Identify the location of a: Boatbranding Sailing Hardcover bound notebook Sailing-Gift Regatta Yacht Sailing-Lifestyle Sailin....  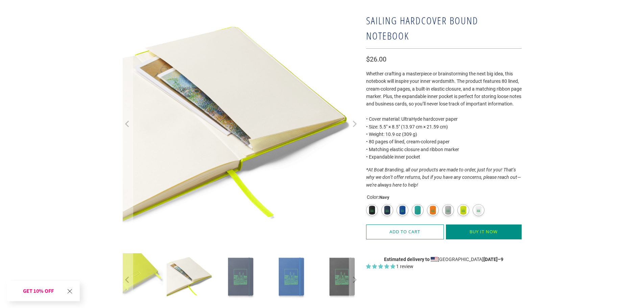
(241, 125).